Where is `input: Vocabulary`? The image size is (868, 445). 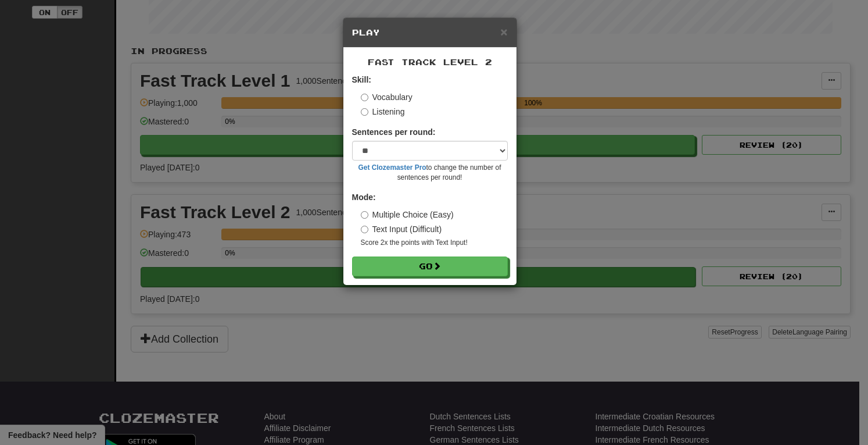 input: Vocabulary is located at coordinates (364, 97).